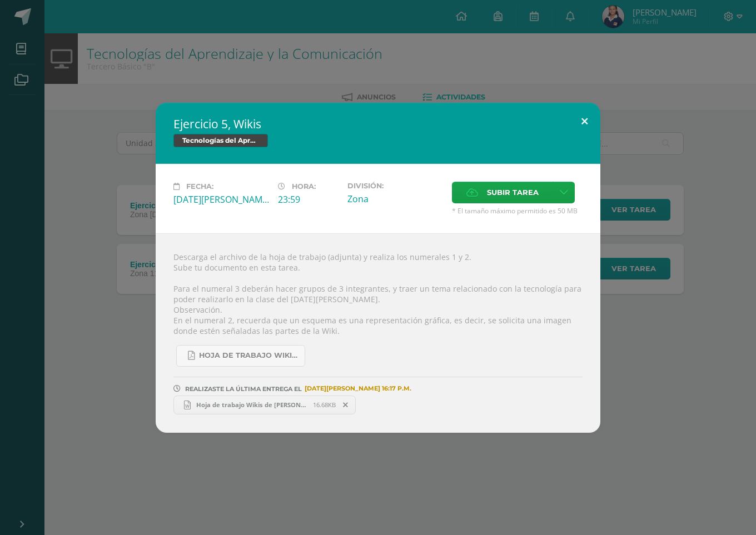 Image resolution: width=756 pixels, height=535 pixels. I want to click on div: Descarga el archivo de la hoja de trabajo (adjunta) y realiza los numerales 1 y 2. Sube tu docume..., so click(378, 333).